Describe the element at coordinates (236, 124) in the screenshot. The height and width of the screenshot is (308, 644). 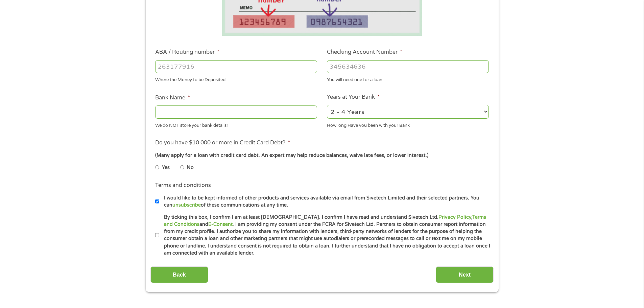
I see `div: We do NOT store your bank details!` at that location.